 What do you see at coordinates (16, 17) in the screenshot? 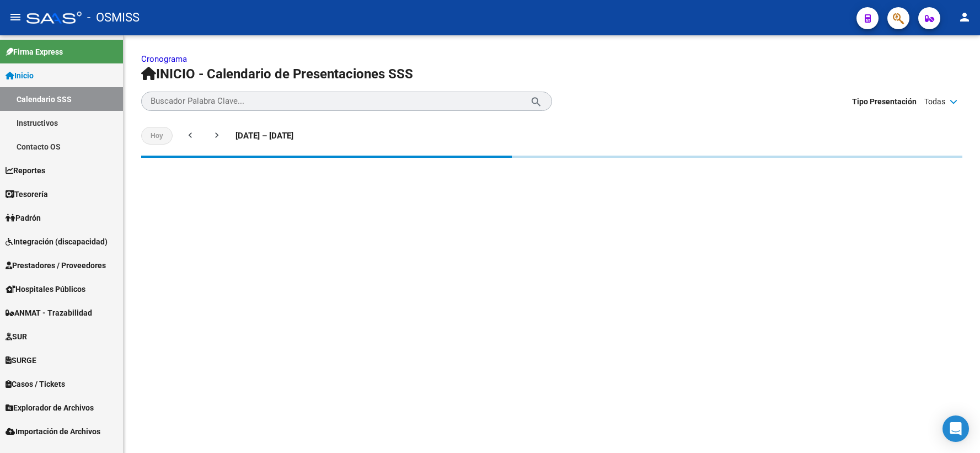
I see `mat-icon: menu` at bounding box center [16, 17].